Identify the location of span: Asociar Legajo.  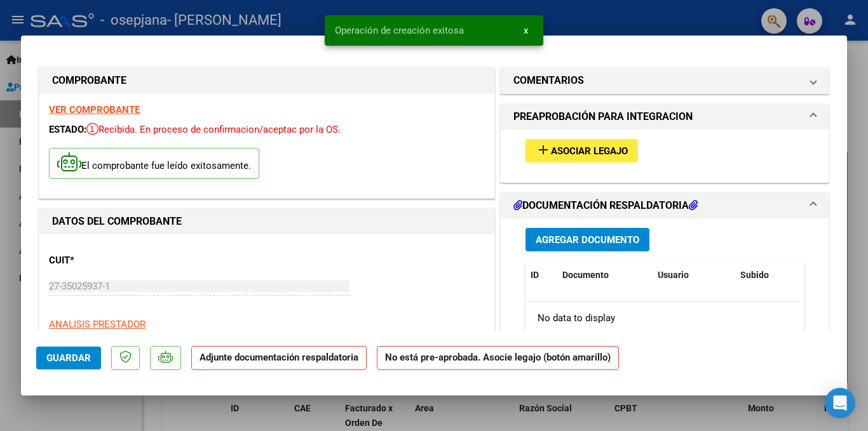
(589, 151).